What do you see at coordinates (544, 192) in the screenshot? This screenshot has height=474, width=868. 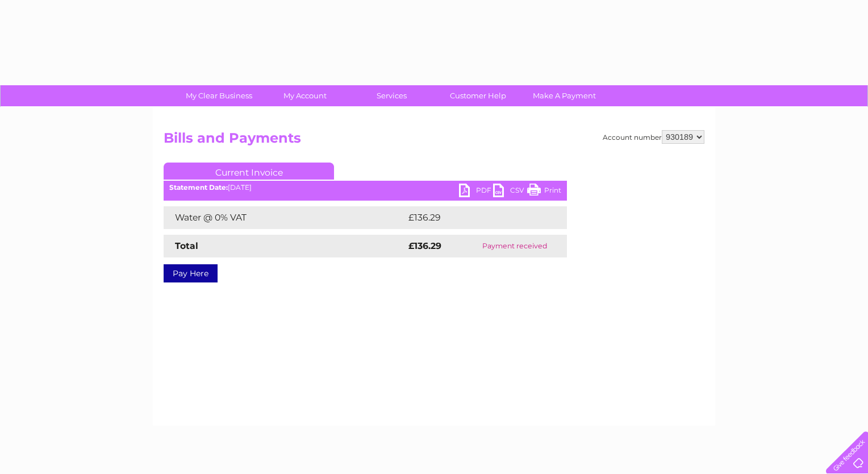 I see `a: Print` at bounding box center [544, 192].